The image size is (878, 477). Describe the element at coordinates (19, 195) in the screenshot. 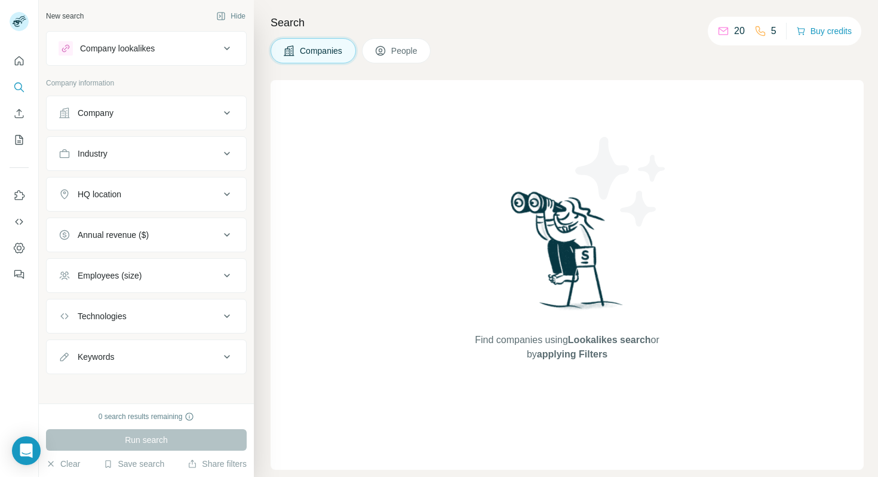

I see `button: Use Surfe on LinkedIn` at that location.